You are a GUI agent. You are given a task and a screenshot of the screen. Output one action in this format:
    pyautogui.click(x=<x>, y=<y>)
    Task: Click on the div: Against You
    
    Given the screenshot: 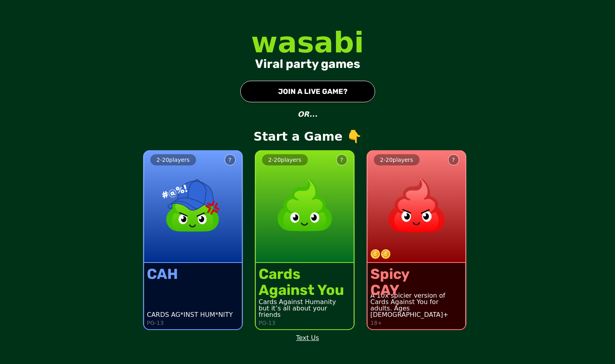 What is the action you would take?
    pyautogui.click(x=301, y=290)
    